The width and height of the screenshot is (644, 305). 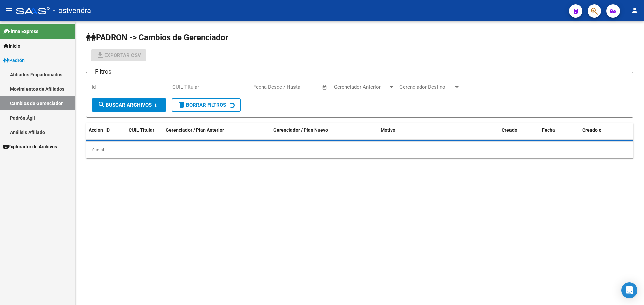 What do you see at coordinates (103, 72) in the screenshot?
I see `h3: Filtros` at bounding box center [103, 72].